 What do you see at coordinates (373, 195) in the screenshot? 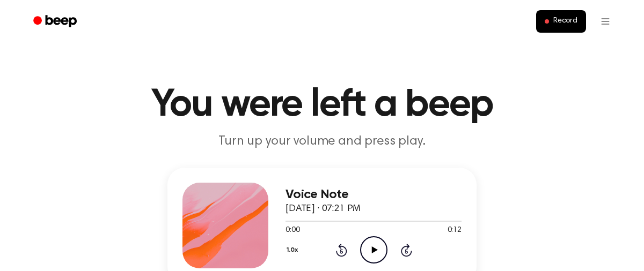
I see `h3: Voice Note` at bounding box center [373, 195].